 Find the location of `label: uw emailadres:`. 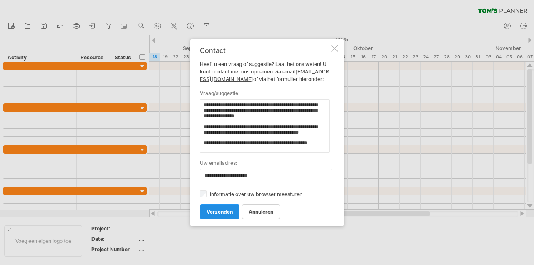

label: uw emailadres: is located at coordinates (265, 163).